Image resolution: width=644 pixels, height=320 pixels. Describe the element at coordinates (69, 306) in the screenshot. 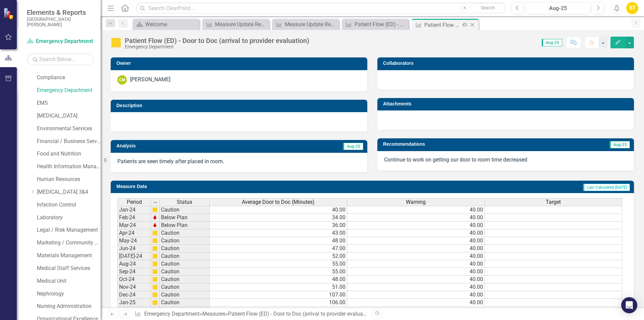

I see `a: Nursing Administration` at that location.